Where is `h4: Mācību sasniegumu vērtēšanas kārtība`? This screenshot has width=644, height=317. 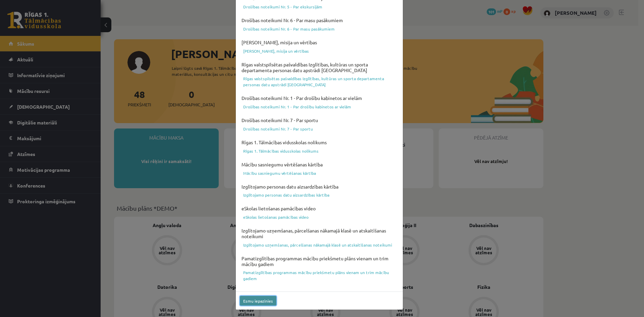 h4: Mācību sasniegumu vērtēšanas kārtība is located at coordinates (319, 164).